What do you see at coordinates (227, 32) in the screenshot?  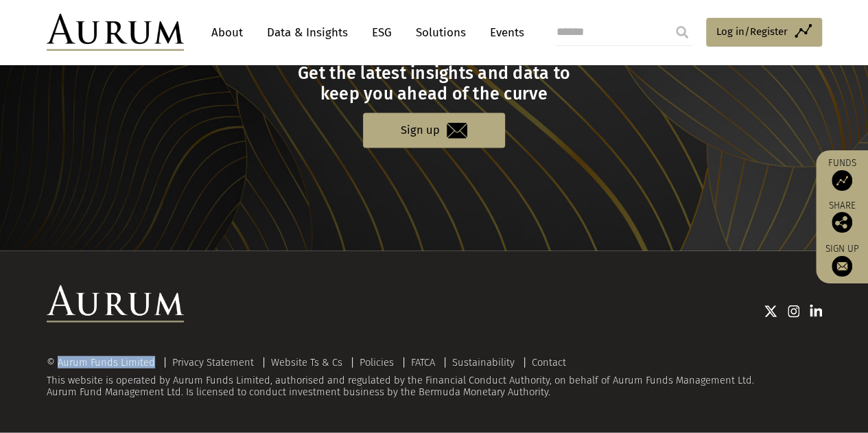 I see `a: About` at bounding box center [227, 32].